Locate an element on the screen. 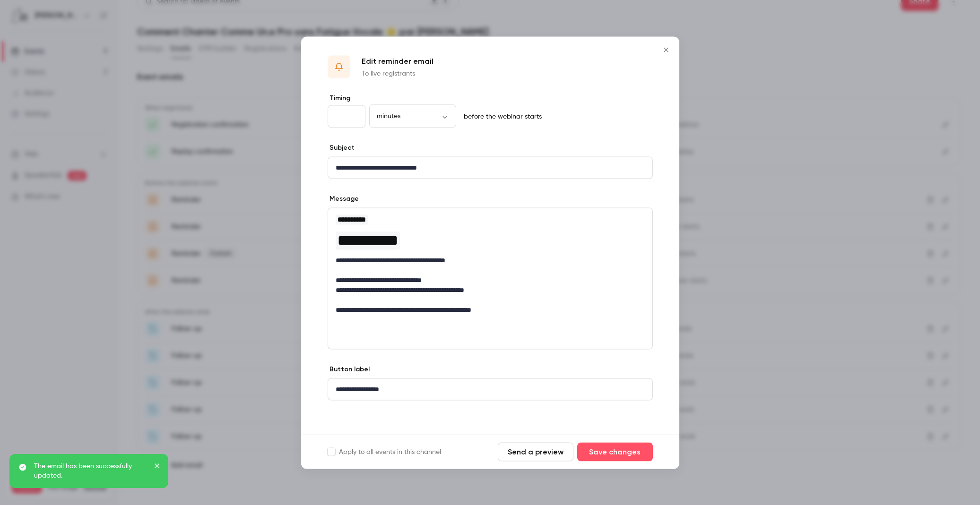 Image resolution: width=980 pixels, height=505 pixels. button: Send a preview is located at coordinates (536, 452).